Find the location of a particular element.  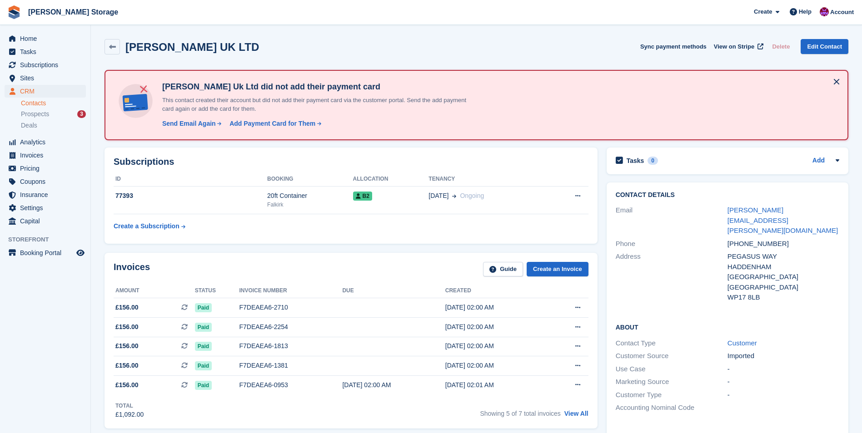

div: WP17 8LB is located at coordinates (783, 298).